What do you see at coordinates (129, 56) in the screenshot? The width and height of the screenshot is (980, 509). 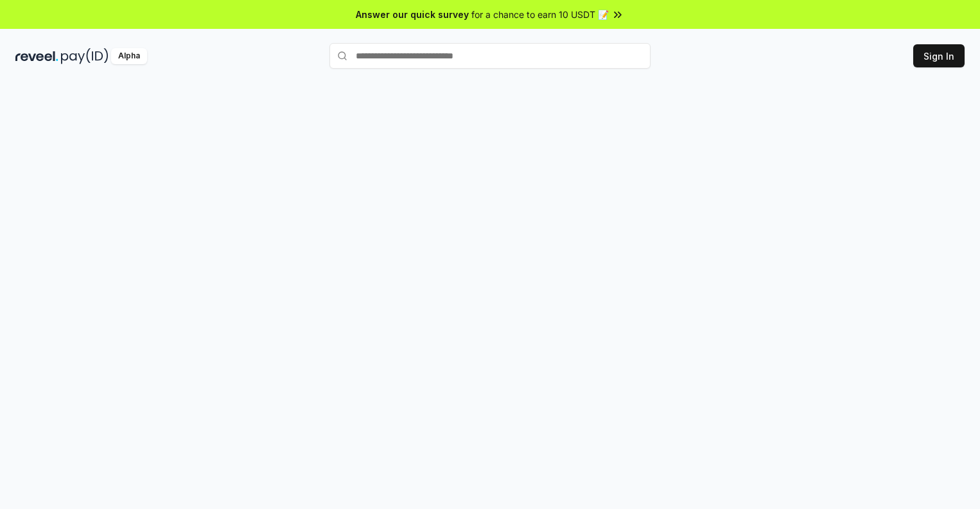 I see `div: Alpha` at bounding box center [129, 56].